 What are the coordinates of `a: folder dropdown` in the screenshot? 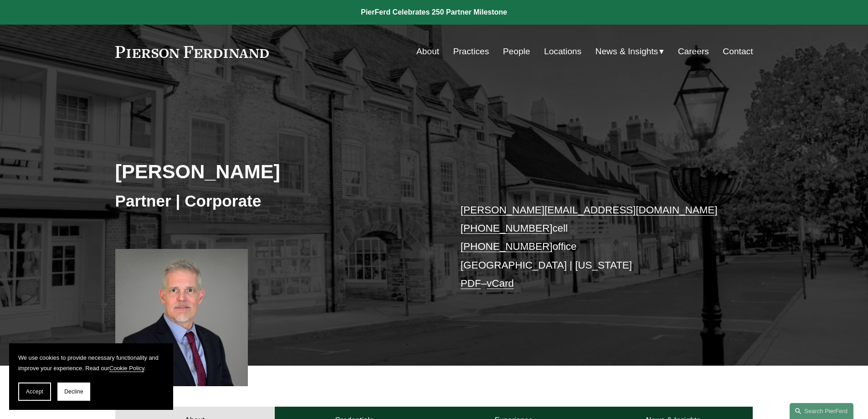 It's located at (630, 51).